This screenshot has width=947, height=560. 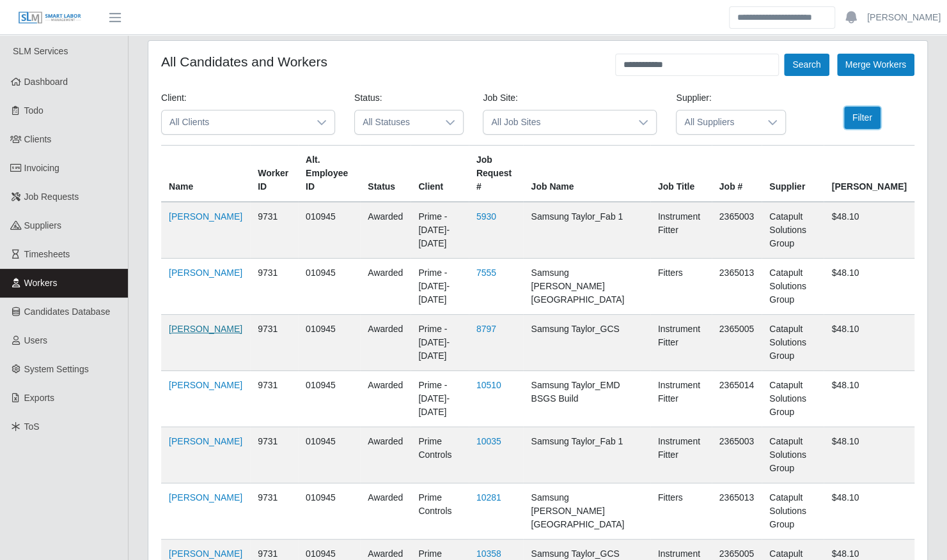 I want to click on span: SLM Services, so click(x=40, y=51).